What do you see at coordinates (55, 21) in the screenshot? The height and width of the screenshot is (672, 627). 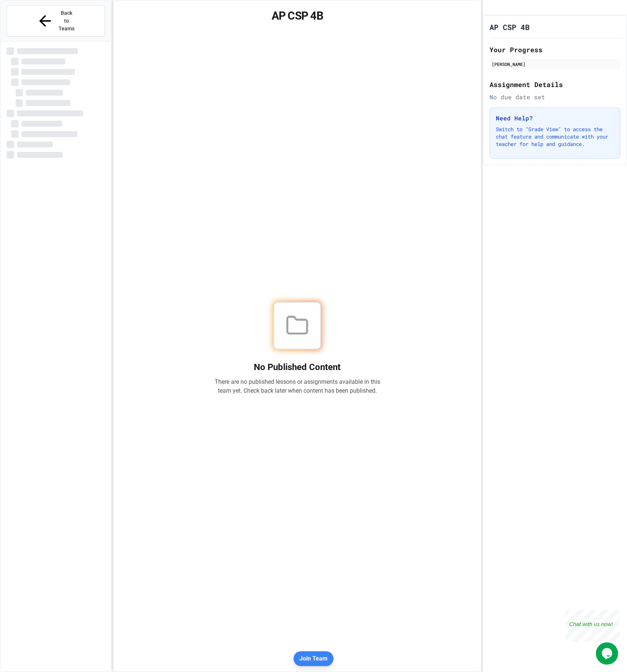 I see `button: Back to Teams` at bounding box center [55, 21].